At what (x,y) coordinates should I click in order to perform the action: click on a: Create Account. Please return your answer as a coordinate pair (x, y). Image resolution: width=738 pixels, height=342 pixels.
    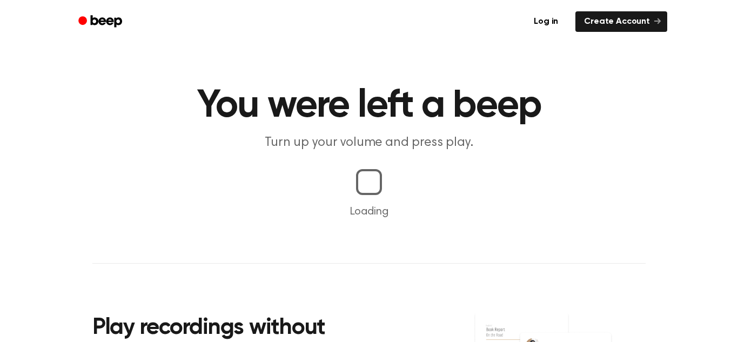
    Looking at the image, I should click on (621, 22).